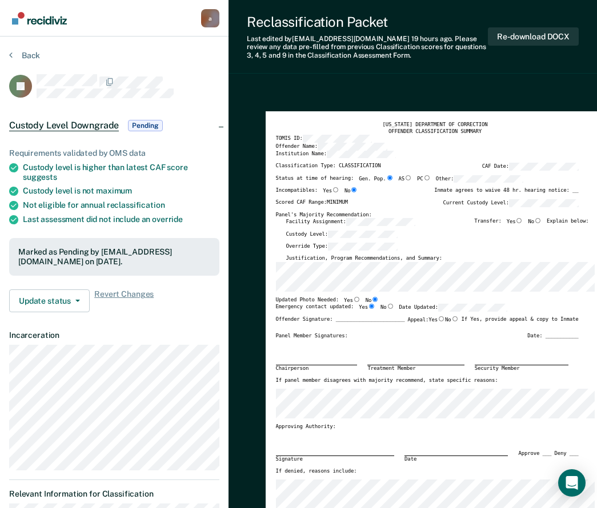 This screenshot has height=508, width=597. What do you see at coordinates (364, 259) in the screenshot?
I see `label: Justification, Program Recommendations, and Summary:` at bounding box center [364, 259].